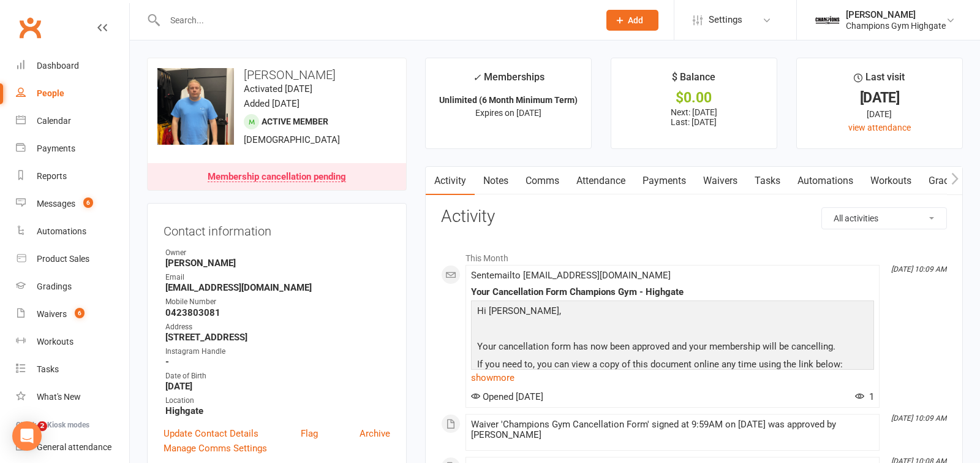 Image resolution: width=980 pixels, height=463 pixels. I want to click on a: People, so click(73, 93).